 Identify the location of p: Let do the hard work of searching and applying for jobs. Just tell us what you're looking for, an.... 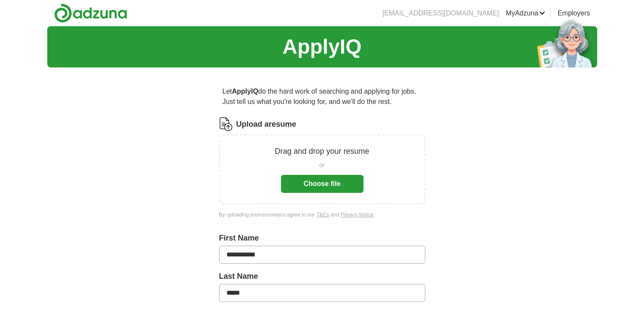
(322, 97).